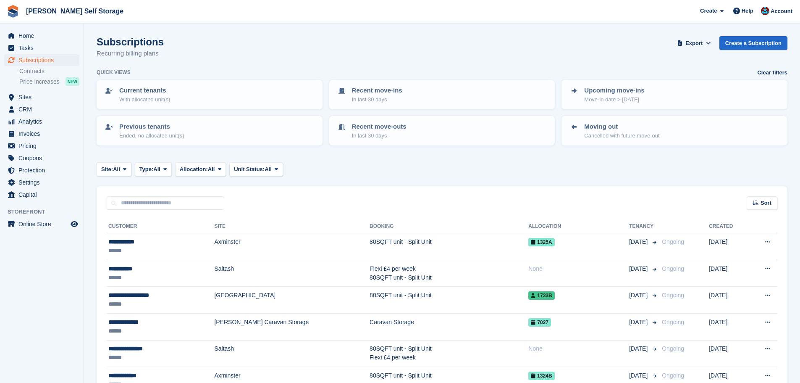 The height and width of the screenshot is (383, 800). Describe the element at coordinates (579, 226) in the screenshot. I see `th: Allocation` at that location.